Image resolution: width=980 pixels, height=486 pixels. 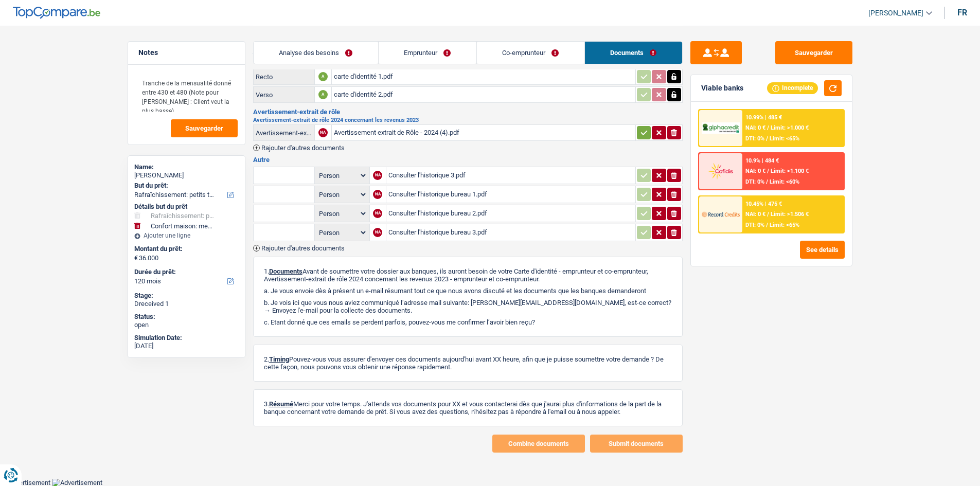 I want to click on div: Consulter l'historique bureau 1.pdf, so click(x=510, y=194).